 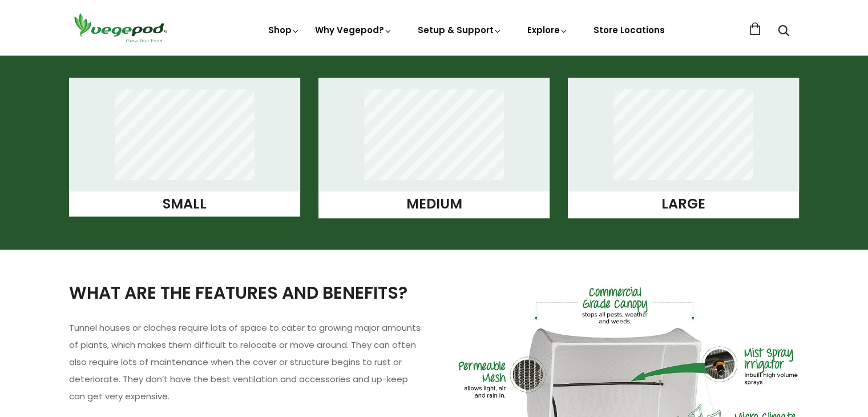 What do you see at coordinates (247, 293) in the screenshot?
I see `h2: WHAT ARE THE FEATURES AND BENEFITS?` at bounding box center [247, 293].